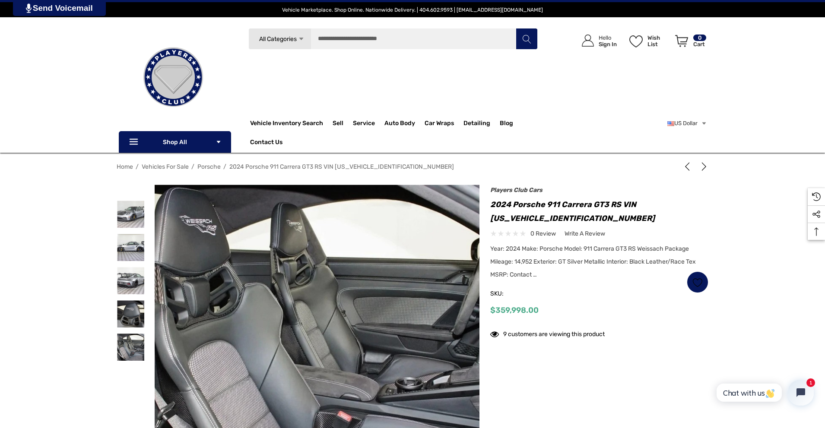 This screenshot has height=428, width=825. I want to click on span: Detailing, so click(477, 124).